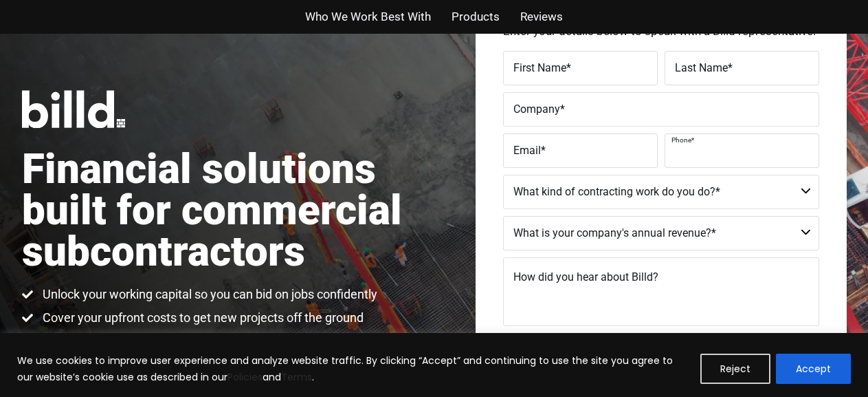 This screenshot has height=397, width=868. I want to click on span: Phone, so click(681, 139).